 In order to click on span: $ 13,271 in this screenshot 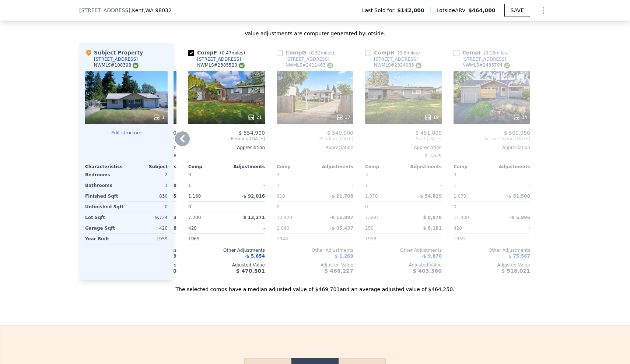, I will do `click(254, 218)`.